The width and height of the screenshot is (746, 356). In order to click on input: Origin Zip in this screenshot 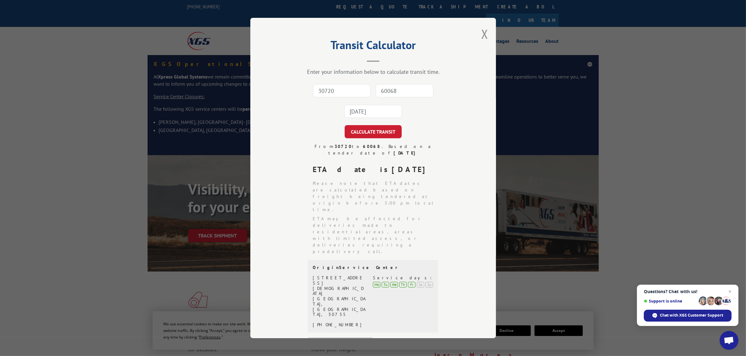, I will do `click(342, 91)`.